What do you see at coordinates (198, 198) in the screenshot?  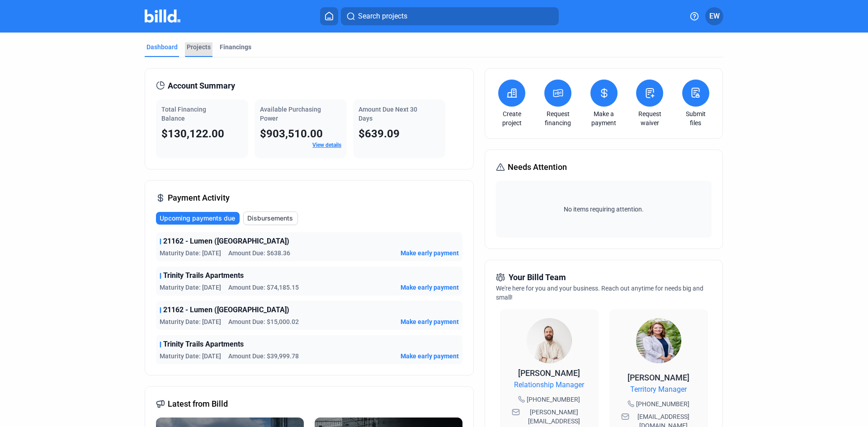 I see `span: Payment Activity` at bounding box center [198, 198].